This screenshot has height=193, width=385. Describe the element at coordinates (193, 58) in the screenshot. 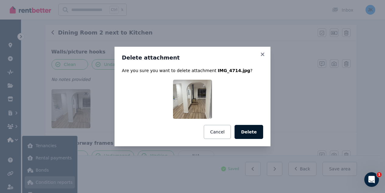

I see `h3: Delete attachment` at that location.